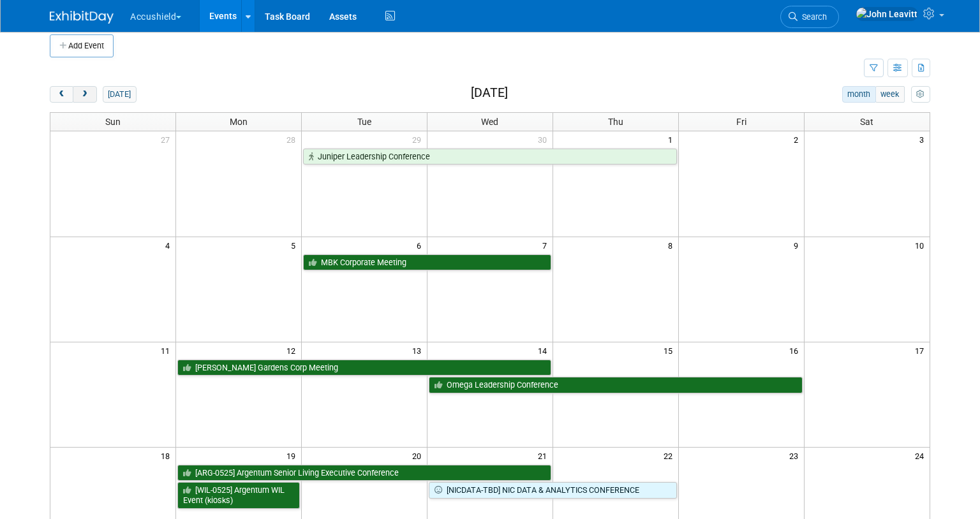 The width and height of the screenshot is (980, 519). I want to click on a: [WIL-0525] Argentum WIL Event (kiosks), so click(239, 495).